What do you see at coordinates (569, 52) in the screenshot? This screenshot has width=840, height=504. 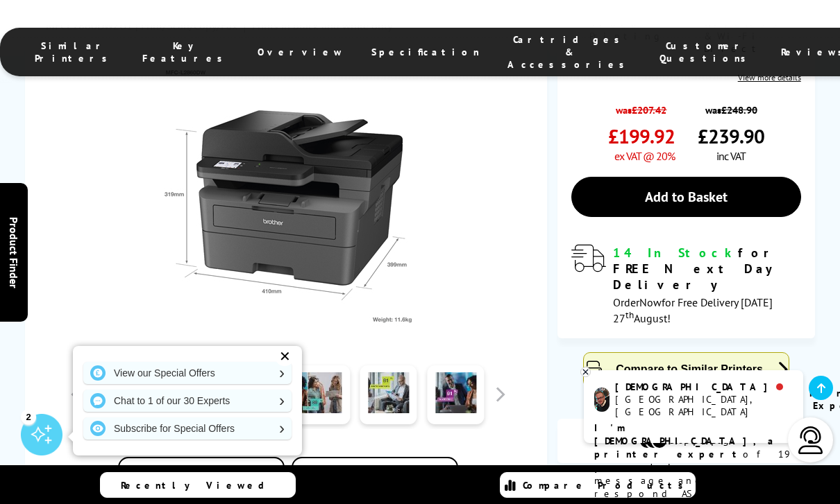 I see `span: Cartridges & Accessories` at bounding box center [569, 52].